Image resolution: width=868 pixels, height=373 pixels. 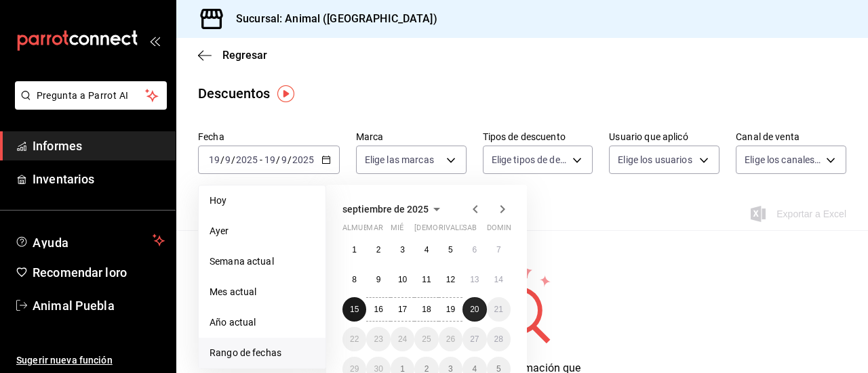 I want to click on button: 8 de septiembre de 2025, so click(x=354, y=280).